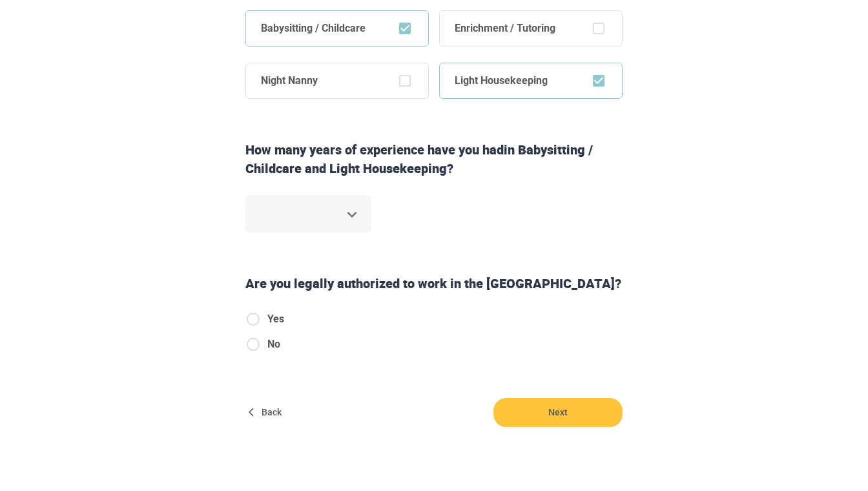  I want to click on span: Enrichment / Tutoring, so click(505, 28).